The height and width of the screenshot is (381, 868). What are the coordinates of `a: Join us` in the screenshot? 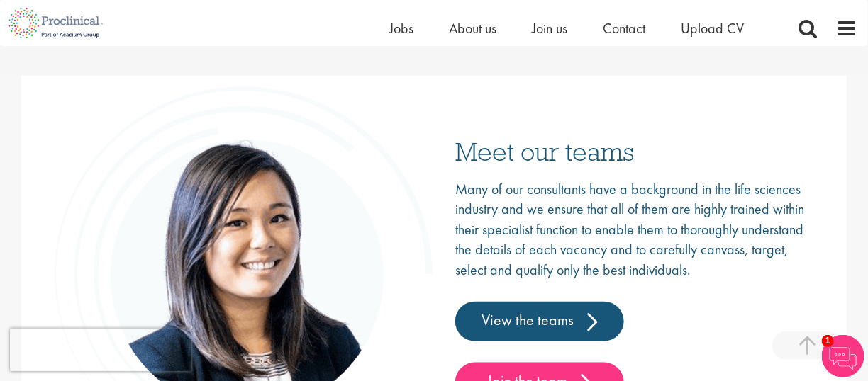 It's located at (549, 28).